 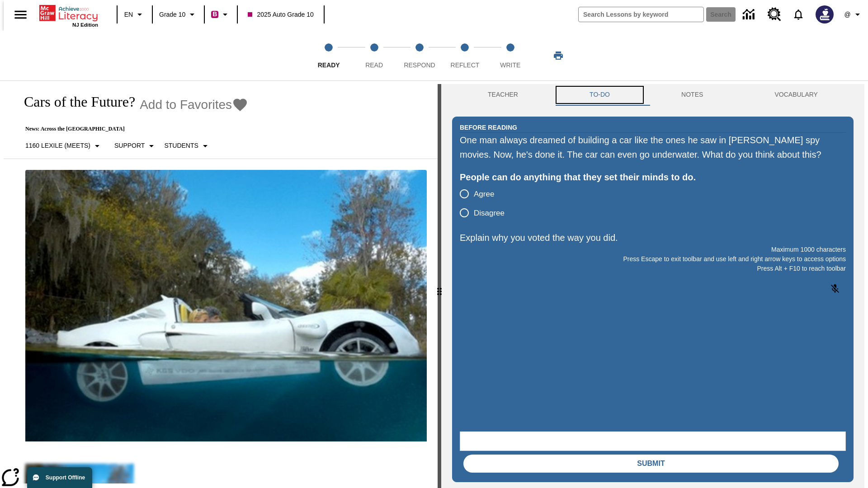 I want to click on button: Boost Class color is violet red. Change class color, so click(x=221, y=15).